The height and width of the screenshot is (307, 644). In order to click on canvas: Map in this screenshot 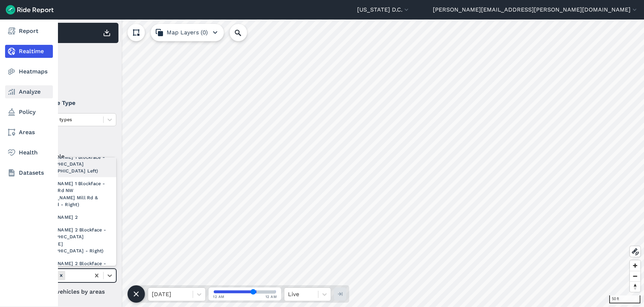, I will do `click(333, 163)`.